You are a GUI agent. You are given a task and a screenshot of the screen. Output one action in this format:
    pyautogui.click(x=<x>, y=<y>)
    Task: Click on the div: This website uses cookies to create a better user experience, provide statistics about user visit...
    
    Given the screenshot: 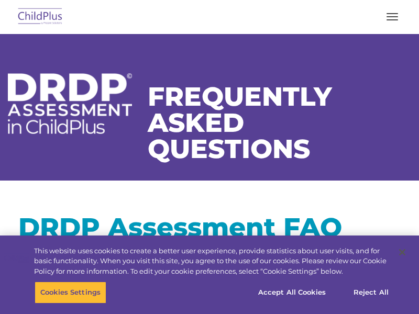 What is the action you would take?
    pyautogui.click(x=212, y=261)
    